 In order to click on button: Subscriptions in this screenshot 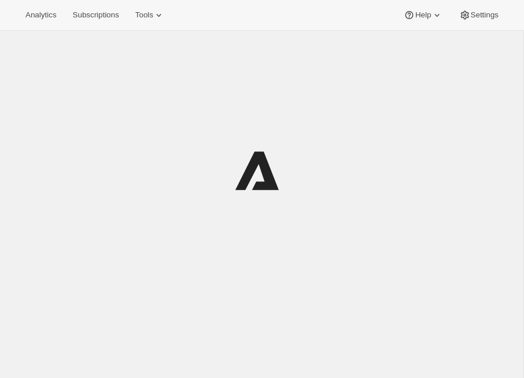, I will do `click(96, 15)`.